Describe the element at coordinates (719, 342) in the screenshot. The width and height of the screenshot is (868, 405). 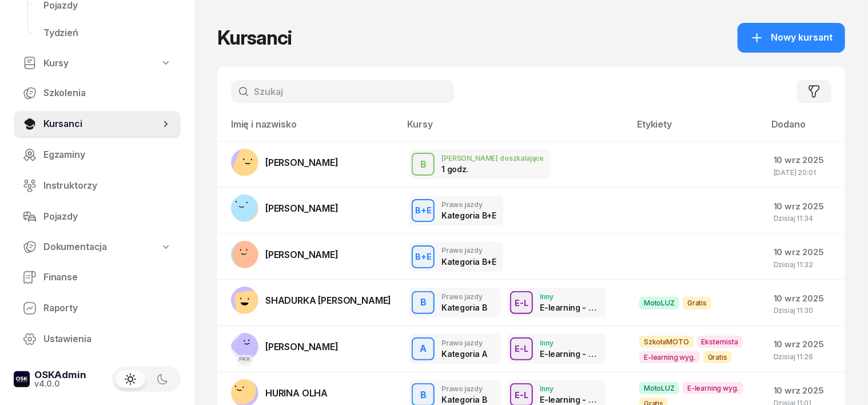
I see `span: Eksternista` at that location.